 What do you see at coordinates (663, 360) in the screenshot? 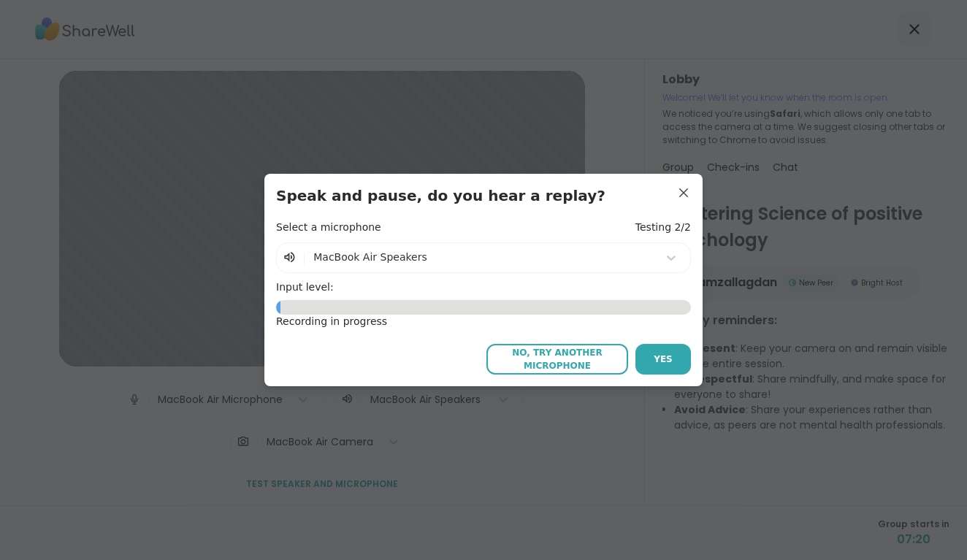
I see `span: Yes` at bounding box center [663, 360].